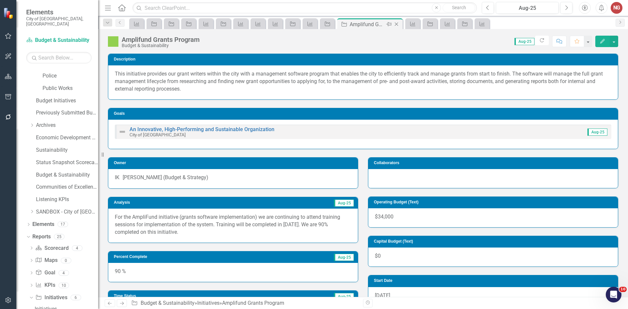 This screenshot has width=628, height=309. I want to click on input: Search ClearPoint..., so click(304, 8).